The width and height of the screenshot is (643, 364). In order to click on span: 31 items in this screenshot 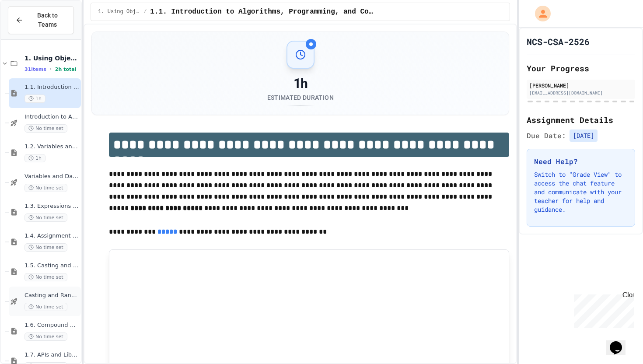, I will do `click(35, 69)`.